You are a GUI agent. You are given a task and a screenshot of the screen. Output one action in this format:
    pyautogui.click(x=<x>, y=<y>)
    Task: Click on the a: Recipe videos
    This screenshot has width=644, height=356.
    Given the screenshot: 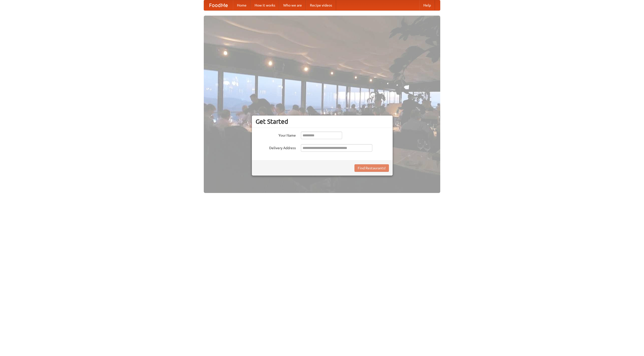 What is the action you would take?
    pyautogui.click(x=321, y=5)
    